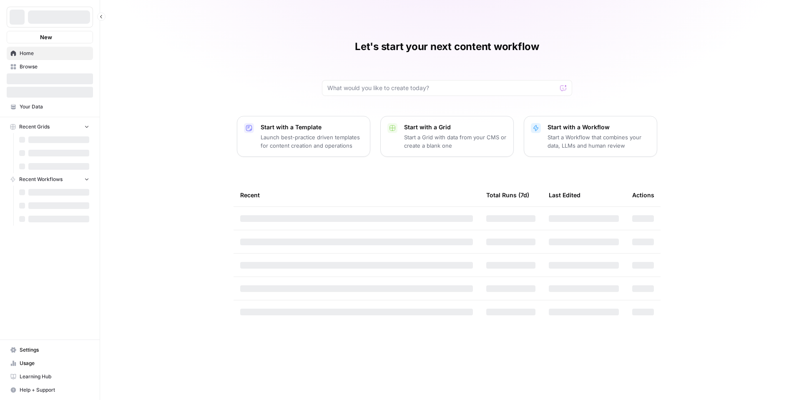 The image size is (794, 400). What do you see at coordinates (312, 127) in the screenshot?
I see `p: Start with a Template` at bounding box center [312, 127].